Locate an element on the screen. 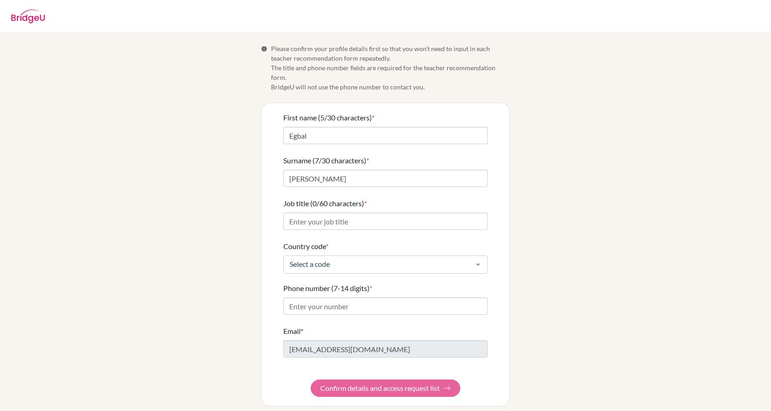 This screenshot has height=411, width=771. label: Country code is located at coordinates (306, 246).